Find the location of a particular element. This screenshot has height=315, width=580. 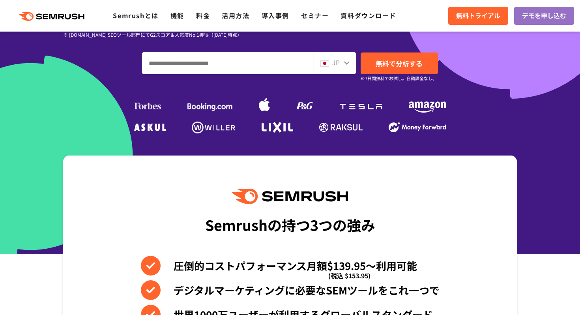

span: 無料トライアル is located at coordinates (478, 16).